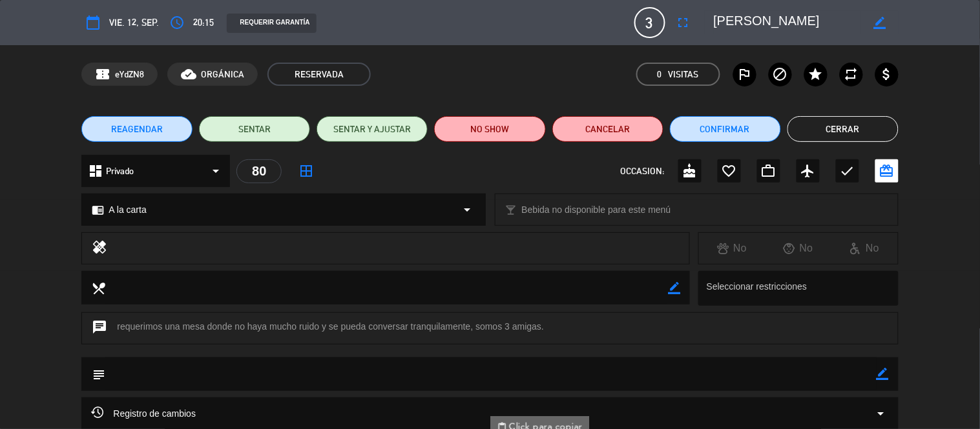  I want to click on i: calendar_today, so click(93, 23).